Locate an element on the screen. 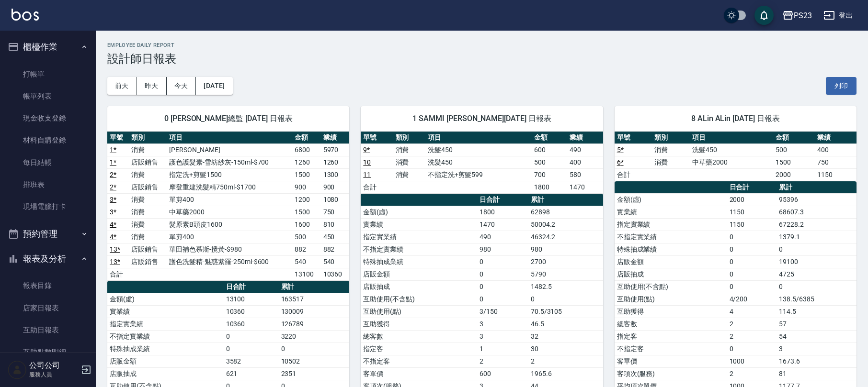 The image size is (868, 387). td: 摩登重建洗髮精750ml-$1700 is located at coordinates (229, 187).